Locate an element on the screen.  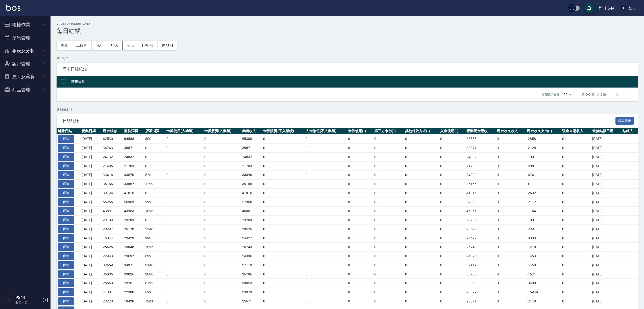
td: 26743 is located at coordinates (251, 247).